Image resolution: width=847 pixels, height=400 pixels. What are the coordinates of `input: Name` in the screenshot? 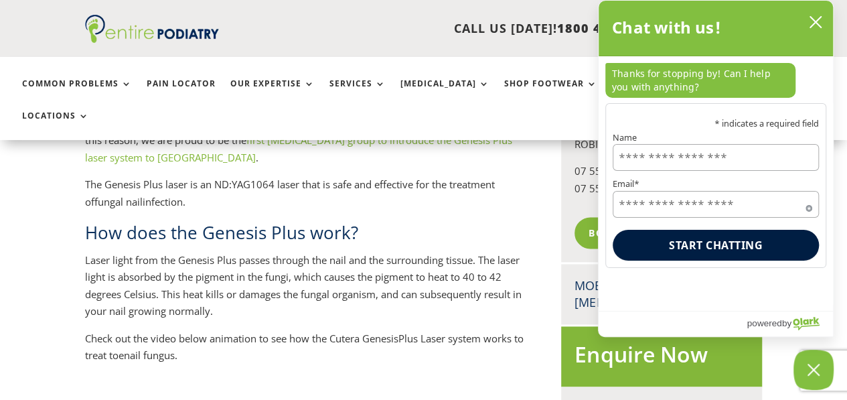 It's located at (716, 157).